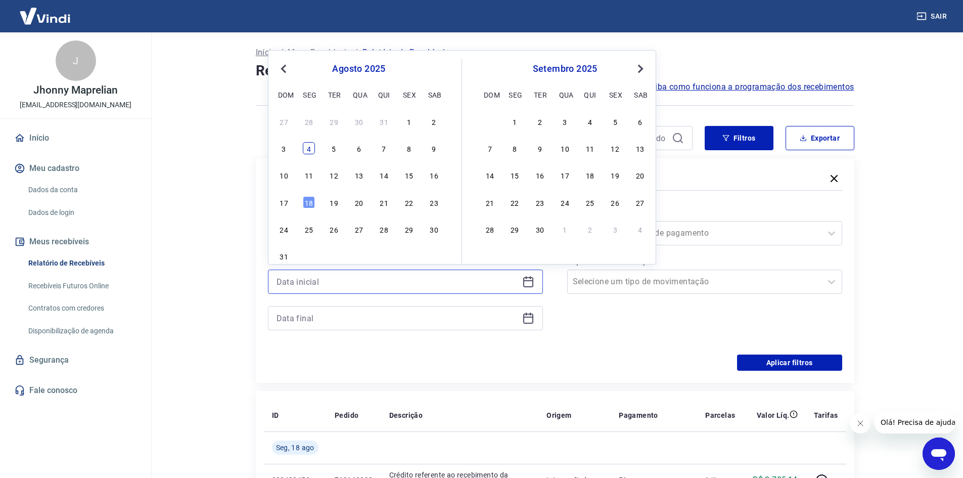  I want to click on div: Choose domingo, 31 de agosto de 2025, so click(284, 256).